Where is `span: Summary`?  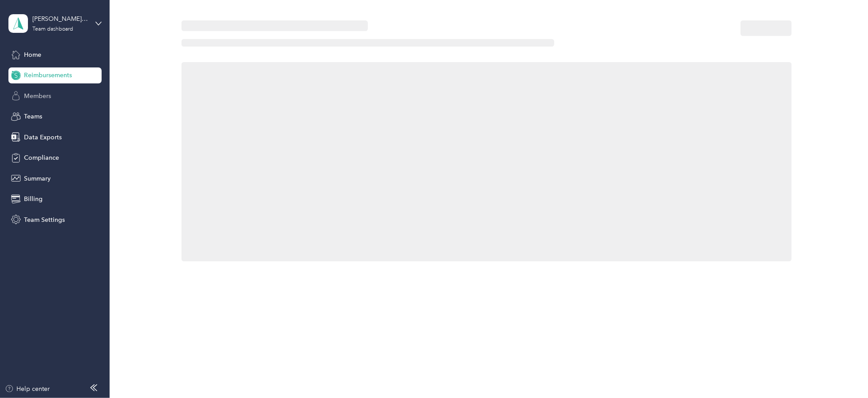 span: Summary is located at coordinates (37, 179).